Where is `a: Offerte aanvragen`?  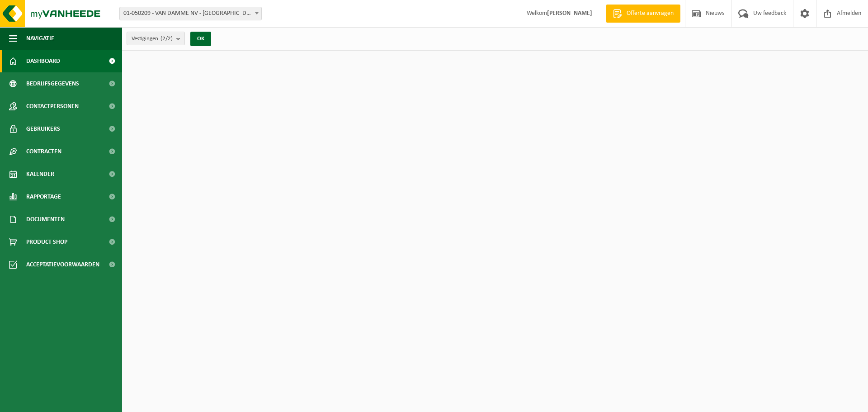 a: Offerte aanvragen is located at coordinates (643, 14).